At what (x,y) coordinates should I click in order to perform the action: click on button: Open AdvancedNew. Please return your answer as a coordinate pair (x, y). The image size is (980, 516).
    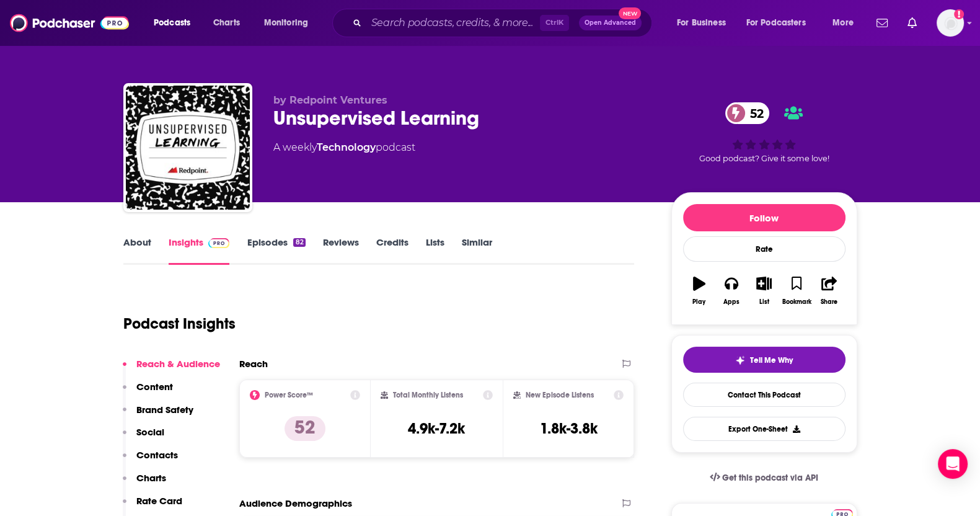
    Looking at the image, I should click on (610, 23).